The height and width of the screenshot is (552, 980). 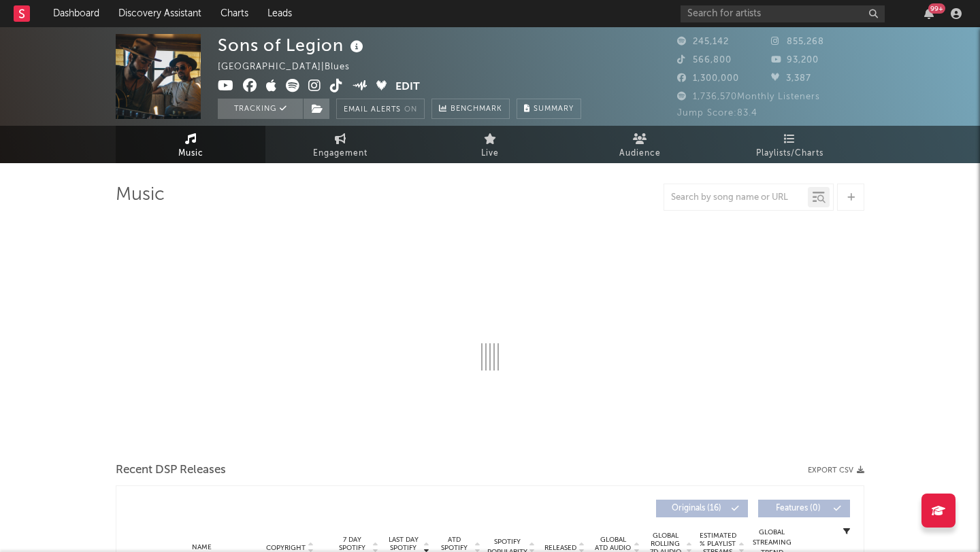 What do you see at coordinates (640, 144) in the screenshot?
I see `a: Audience` at bounding box center [640, 144].